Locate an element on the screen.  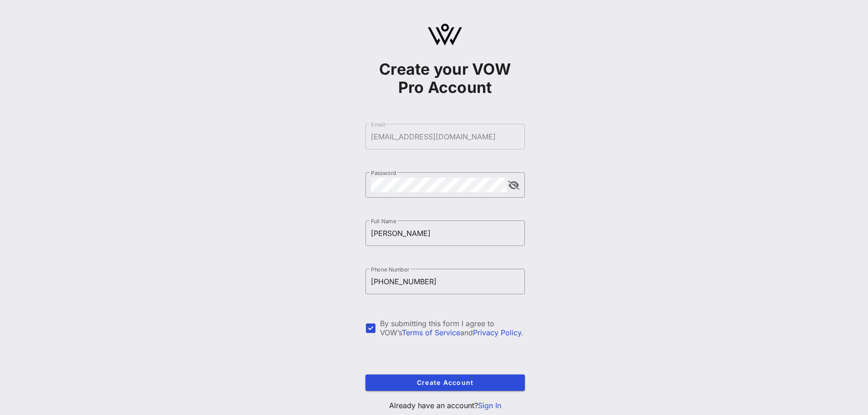
button: Create Account is located at coordinates (446, 382).